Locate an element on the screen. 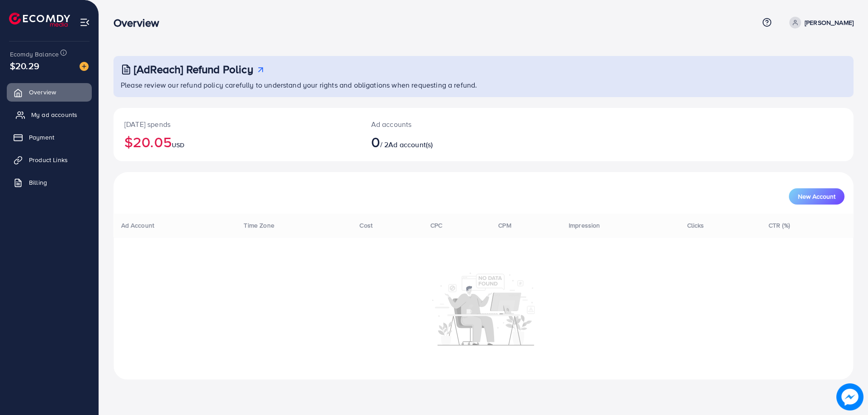 This screenshot has height=415, width=868. a: Payment is located at coordinates (49, 138).